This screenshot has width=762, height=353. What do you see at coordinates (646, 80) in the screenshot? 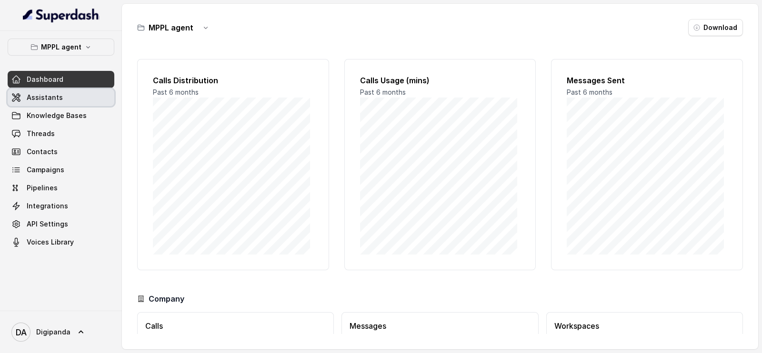
I see `h2: Messages Sent` at bounding box center [646, 80].